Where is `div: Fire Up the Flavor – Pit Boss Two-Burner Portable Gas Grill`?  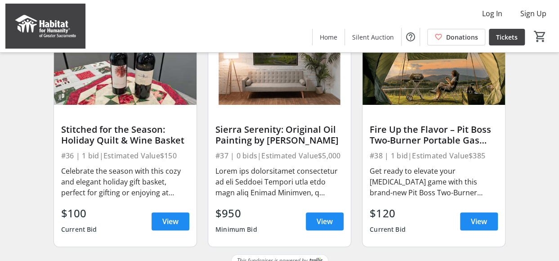 div: Fire Up the Flavor – Pit Boss Two-Burner Portable Gas Grill is located at coordinates (433, 135).